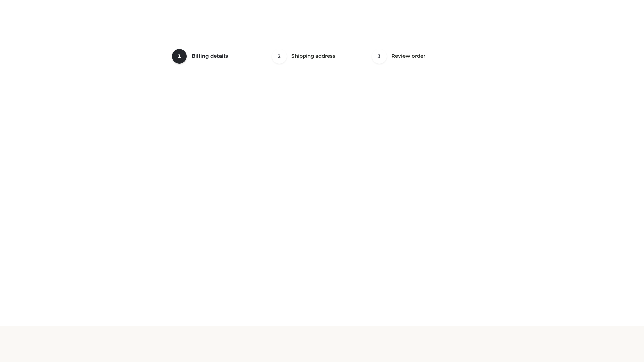  Describe the element at coordinates (210, 56) in the screenshot. I see `span: Billing details` at that location.